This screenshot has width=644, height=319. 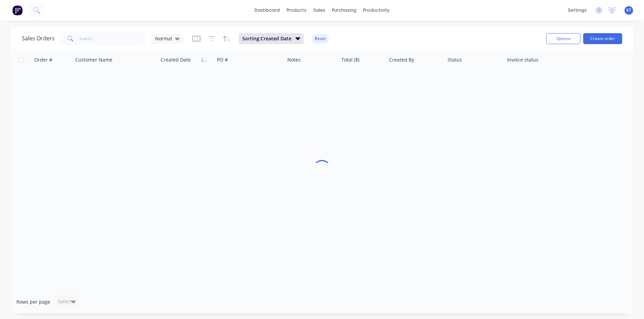 I want to click on div: Status, so click(x=454, y=60).